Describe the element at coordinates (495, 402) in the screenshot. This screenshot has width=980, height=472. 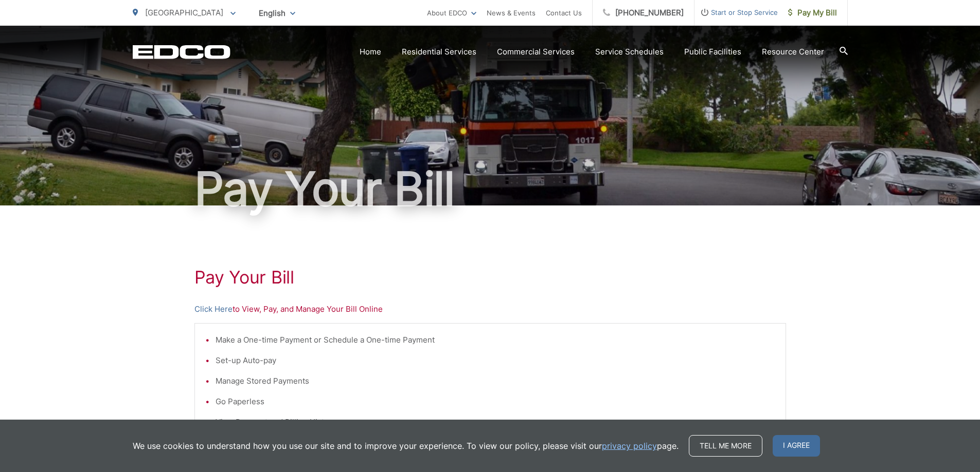
I see `li: Go Paperless` at that location.